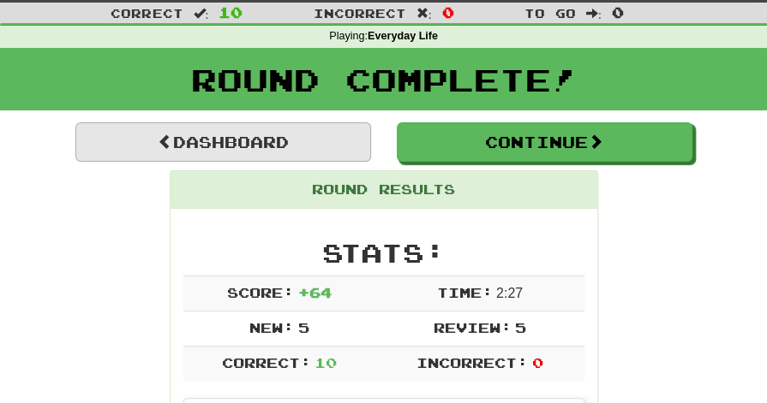  Describe the element at coordinates (360, 13) in the screenshot. I see `span: Incorrect` at that location.